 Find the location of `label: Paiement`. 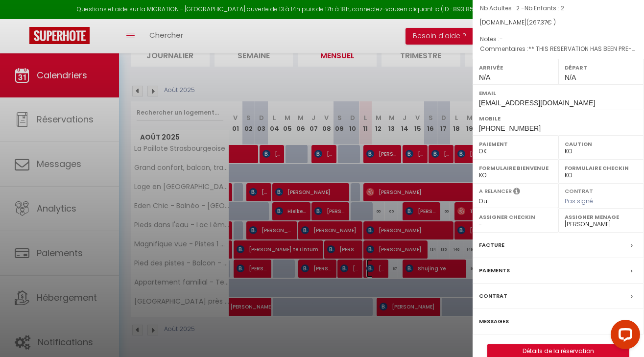

label: Paiement is located at coordinates (515, 144).